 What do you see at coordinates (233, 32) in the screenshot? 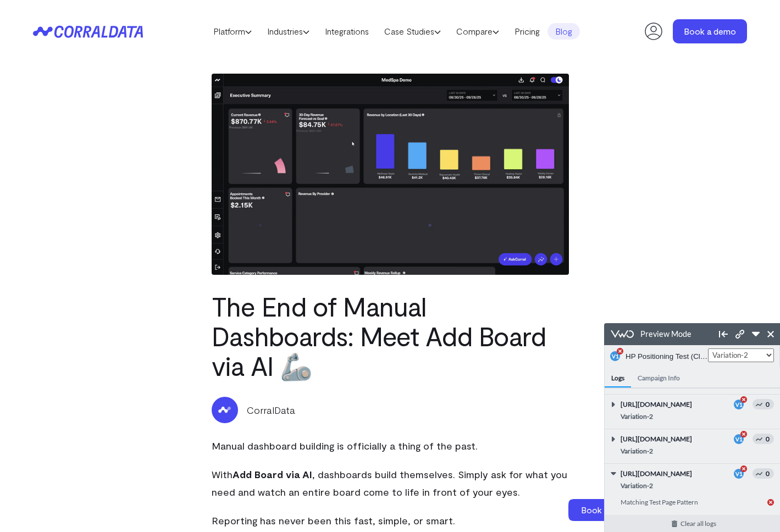
I see `a: Platform` at bounding box center [233, 32].